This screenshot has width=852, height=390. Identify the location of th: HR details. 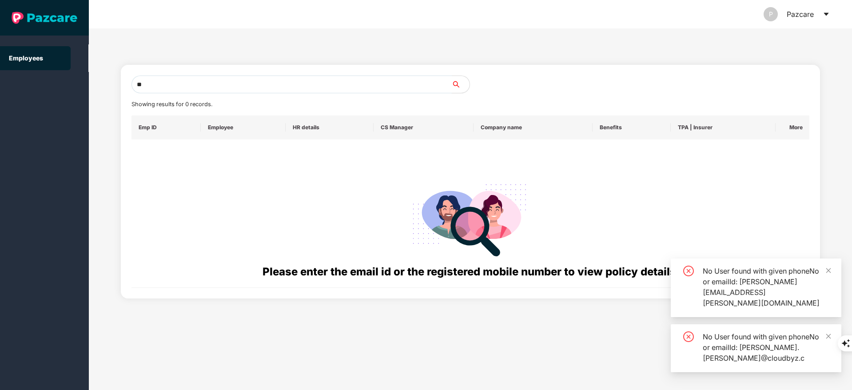
(329, 127).